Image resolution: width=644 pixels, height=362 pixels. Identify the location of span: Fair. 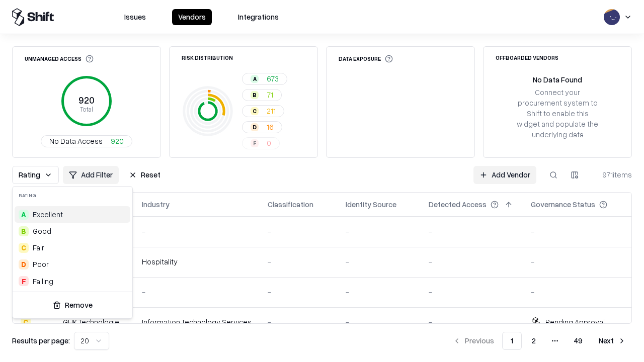
(38, 248).